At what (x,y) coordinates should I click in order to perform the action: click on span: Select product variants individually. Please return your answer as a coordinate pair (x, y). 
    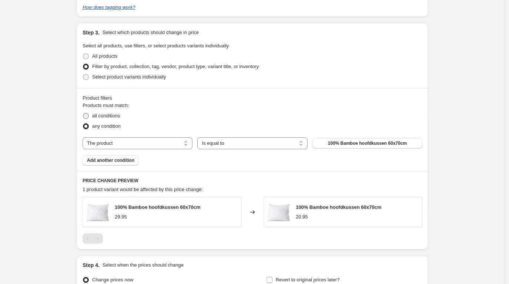
    Looking at the image, I should click on (129, 77).